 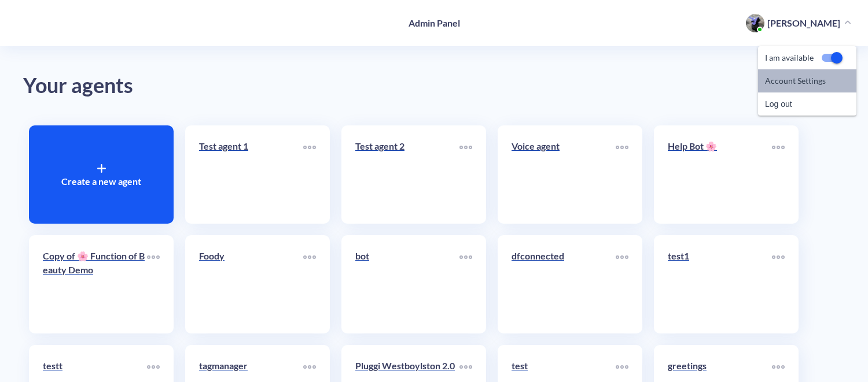 I want to click on a: test1, so click(x=720, y=285).